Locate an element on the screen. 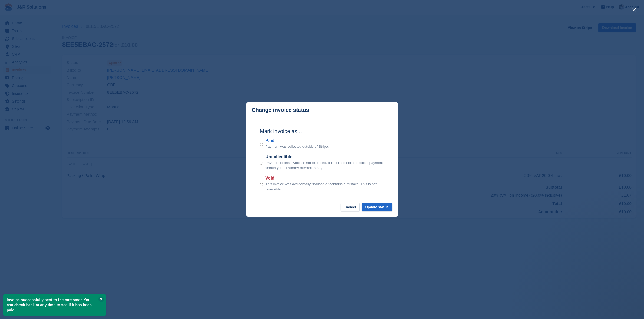 This screenshot has height=319, width=644. label: Void is located at coordinates (324, 178).